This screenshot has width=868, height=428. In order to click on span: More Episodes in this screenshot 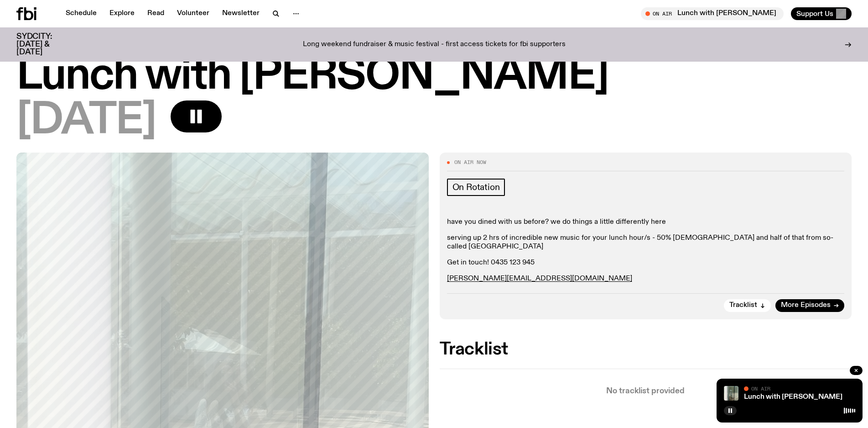, I will do `click(806, 305)`.